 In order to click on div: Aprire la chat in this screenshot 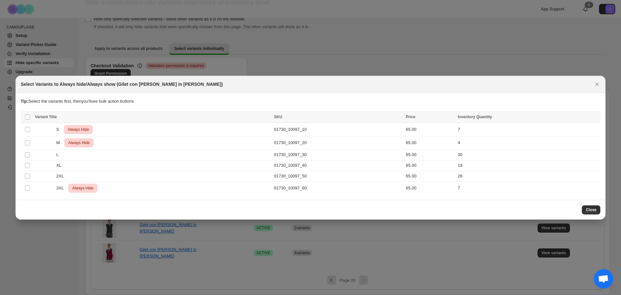, I will do `click(604, 278)`.